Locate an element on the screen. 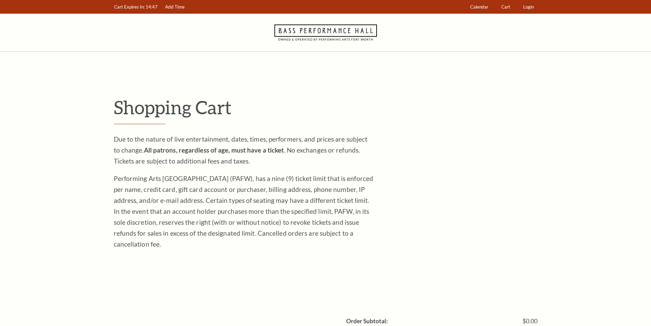 Image resolution: width=651 pixels, height=326 pixels. a: Login is located at coordinates (528, 7).